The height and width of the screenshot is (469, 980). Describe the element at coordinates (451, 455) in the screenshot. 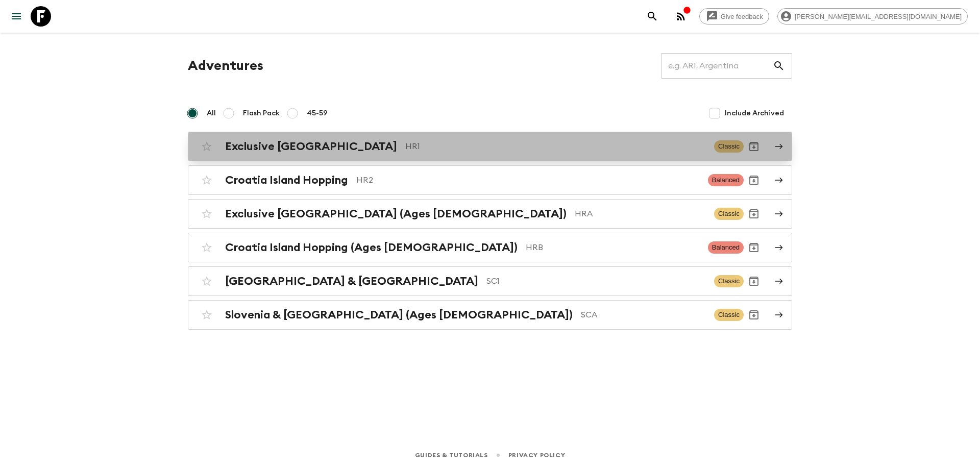

I see `a: Guides & Tutorials` at that location.